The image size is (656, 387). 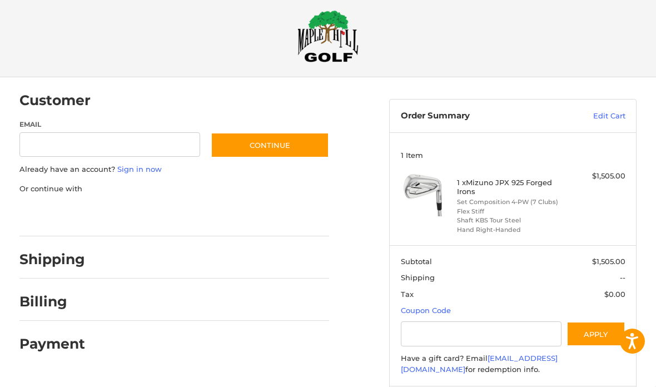 What do you see at coordinates (512, 187) in the screenshot?
I see `h4: 1 x Mizuno JPX 925 Forged Irons` at bounding box center [512, 187].